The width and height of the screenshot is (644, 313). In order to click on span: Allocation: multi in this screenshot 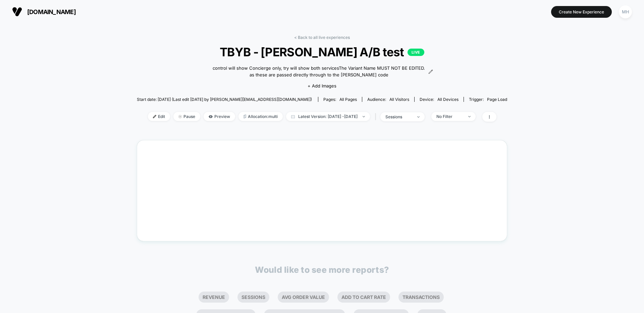, I will do `click(261, 116)`.